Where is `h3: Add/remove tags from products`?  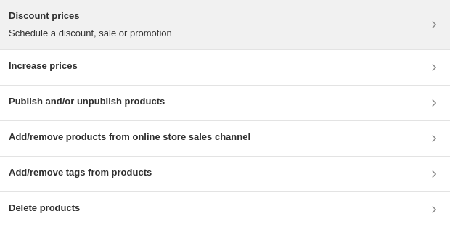 h3: Add/remove tags from products is located at coordinates (80, 173).